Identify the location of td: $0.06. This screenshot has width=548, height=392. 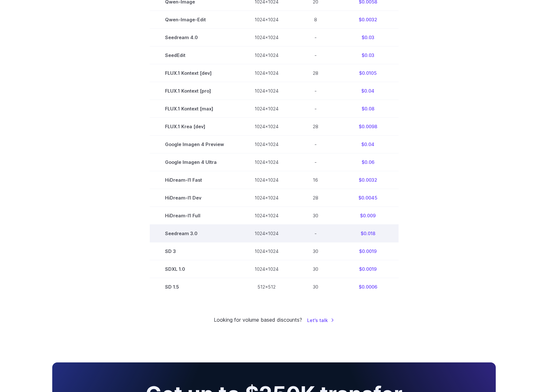
(368, 162).